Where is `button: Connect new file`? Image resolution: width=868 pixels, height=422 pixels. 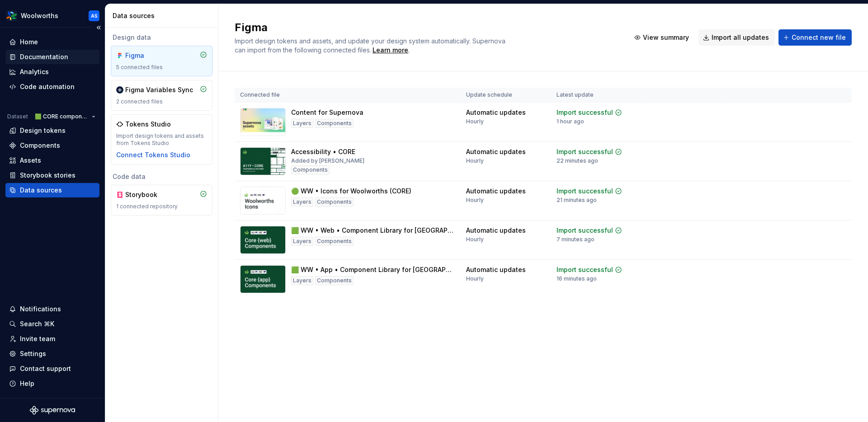 button: Connect new file is located at coordinates (816, 38).